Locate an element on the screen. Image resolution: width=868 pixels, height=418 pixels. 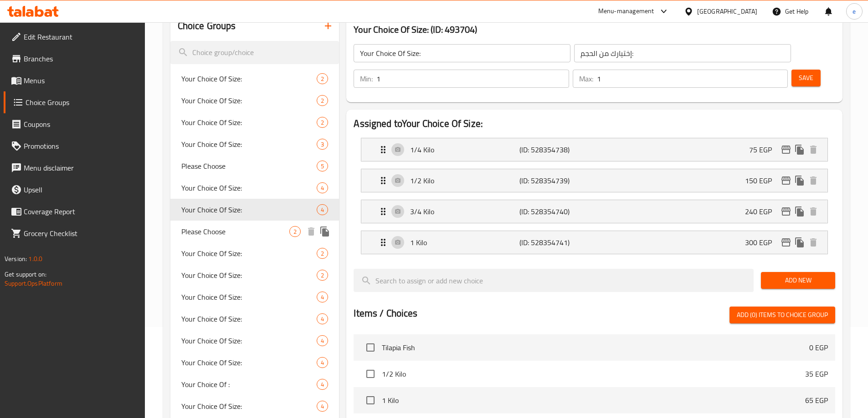
a: Coupons is located at coordinates (75, 124).